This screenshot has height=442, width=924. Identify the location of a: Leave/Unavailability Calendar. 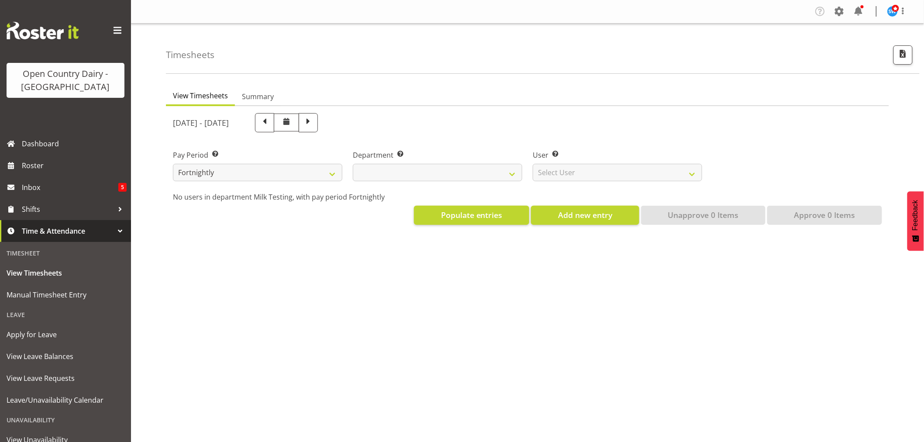
(66, 400).